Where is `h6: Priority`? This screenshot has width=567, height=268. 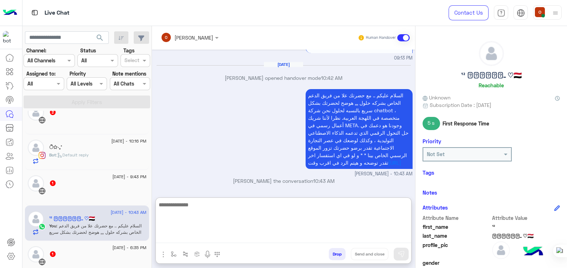 h6: Priority is located at coordinates (432, 141).